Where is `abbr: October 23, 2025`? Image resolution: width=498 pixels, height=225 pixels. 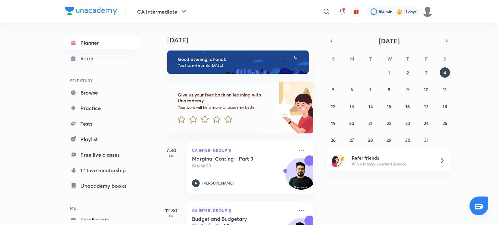
abbr: October 23, 2025 is located at coordinates (407, 123).